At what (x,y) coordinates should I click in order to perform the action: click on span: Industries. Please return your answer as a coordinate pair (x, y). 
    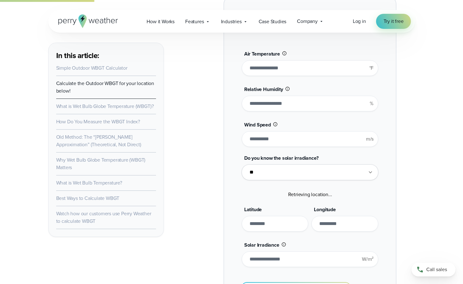
    Looking at the image, I should click on (231, 22).